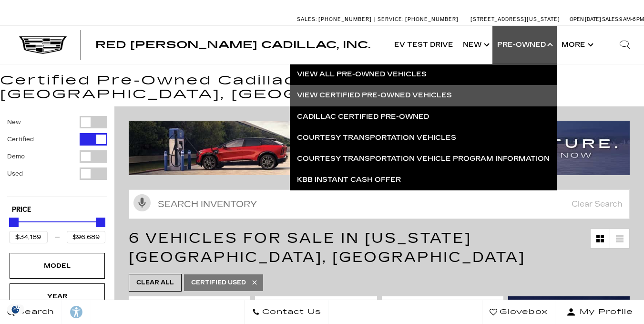  Describe the element at coordinates (423, 74) in the screenshot. I see `a: View All Pre-Owned Vehicles` at that location.